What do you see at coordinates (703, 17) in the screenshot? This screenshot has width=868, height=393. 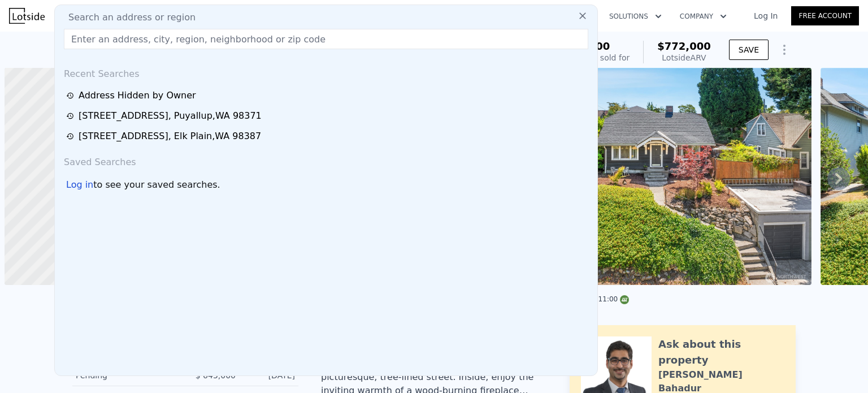 I see `button: Company` at bounding box center [703, 17].